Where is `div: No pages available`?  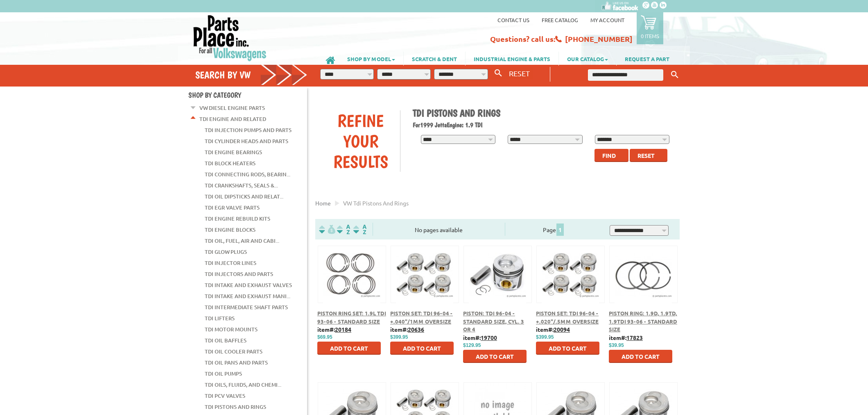
div: No pages available is located at coordinates (439, 229).